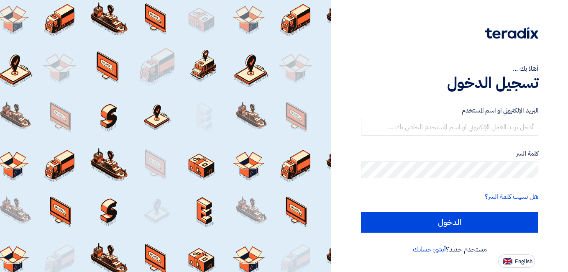  Describe the element at coordinates (524, 261) in the screenshot. I see `span: English` at that location.